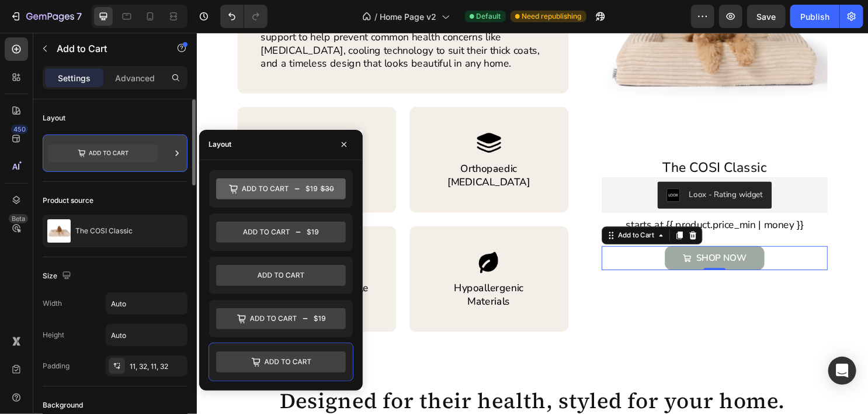 The image size is (868, 414). Describe the element at coordinates (548, 235) in the screenshot. I see `div: SHOP NOW` at that location.